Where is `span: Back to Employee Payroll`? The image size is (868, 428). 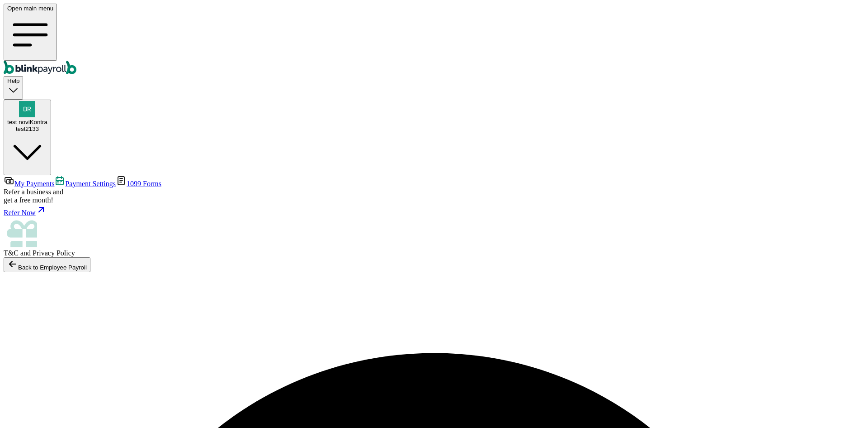
span: Back to Employee Payroll is located at coordinates (52, 267).